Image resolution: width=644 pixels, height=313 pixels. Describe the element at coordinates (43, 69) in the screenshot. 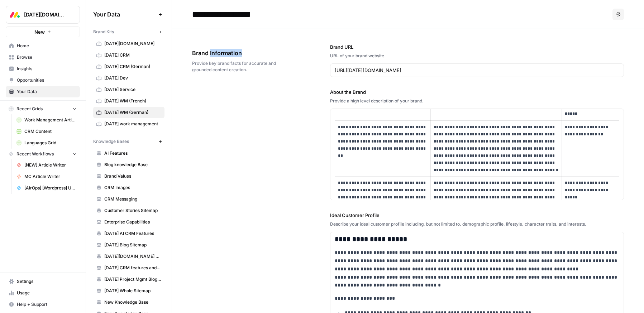

I see `a: Insights` at that location.